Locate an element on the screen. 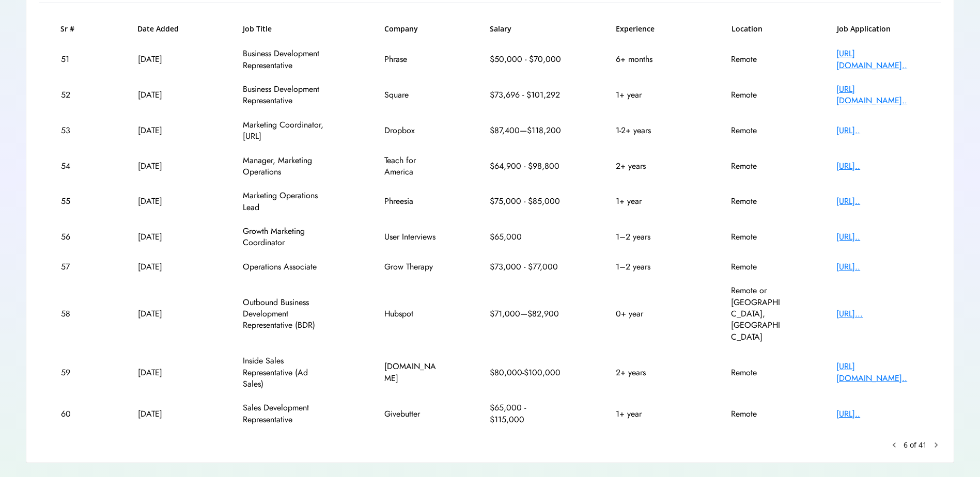 The width and height of the screenshot is (980, 477). h6: Salary is located at coordinates (526, 29).